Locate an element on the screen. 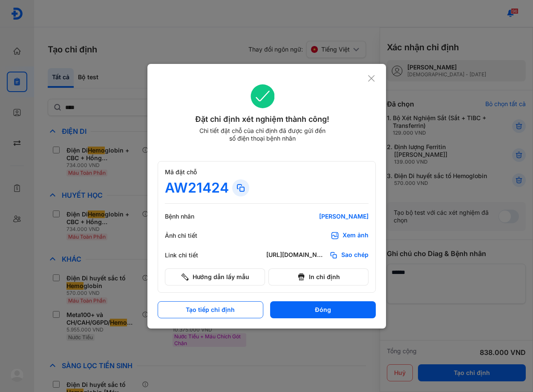 This screenshot has height=392, width=533. div: Link chi tiết is located at coordinates (190, 255).